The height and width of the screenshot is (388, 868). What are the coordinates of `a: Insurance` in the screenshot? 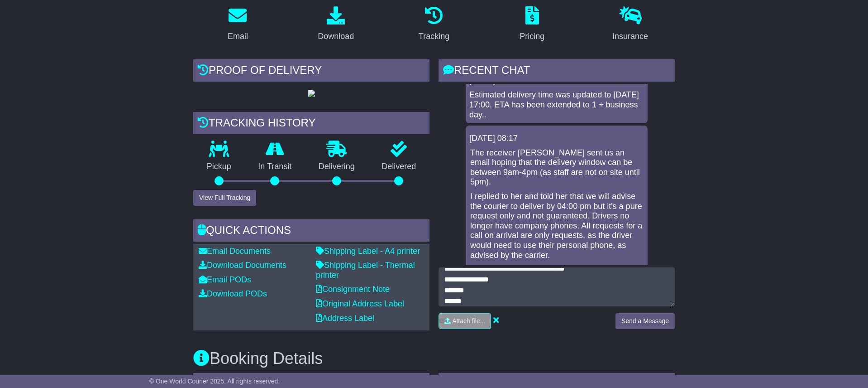 It's located at (630, 24).